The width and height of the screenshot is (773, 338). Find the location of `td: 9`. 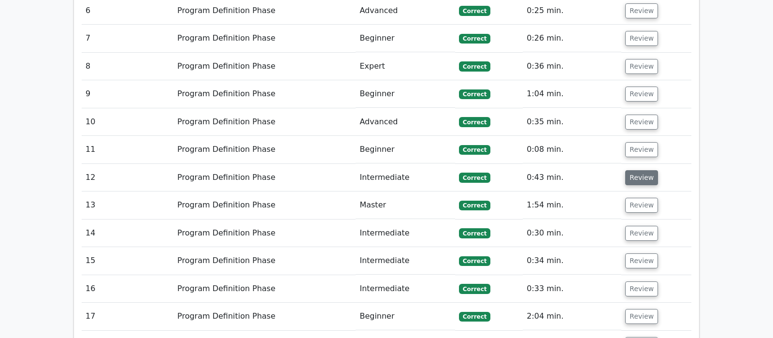

td: 9 is located at coordinates (127, 94).